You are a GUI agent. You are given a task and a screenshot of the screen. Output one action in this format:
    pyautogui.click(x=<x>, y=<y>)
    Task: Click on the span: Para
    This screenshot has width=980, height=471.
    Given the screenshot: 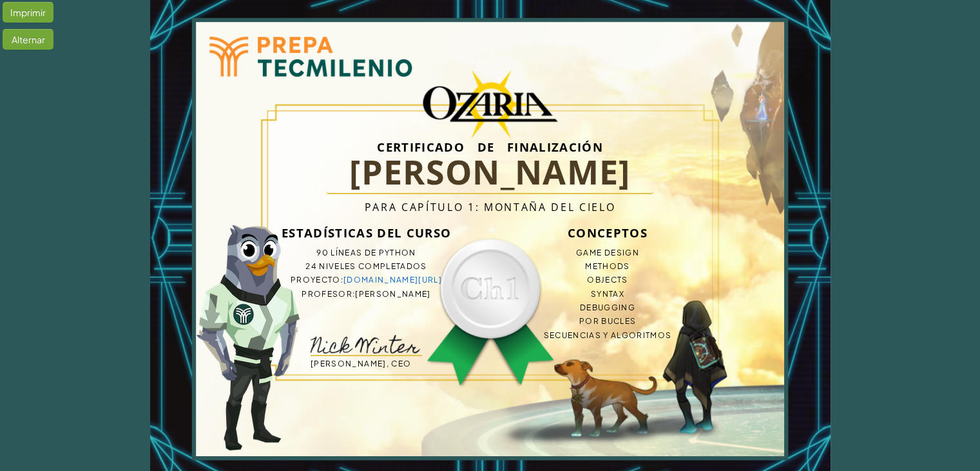 What is the action you would take?
    pyautogui.click(x=381, y=208)
    